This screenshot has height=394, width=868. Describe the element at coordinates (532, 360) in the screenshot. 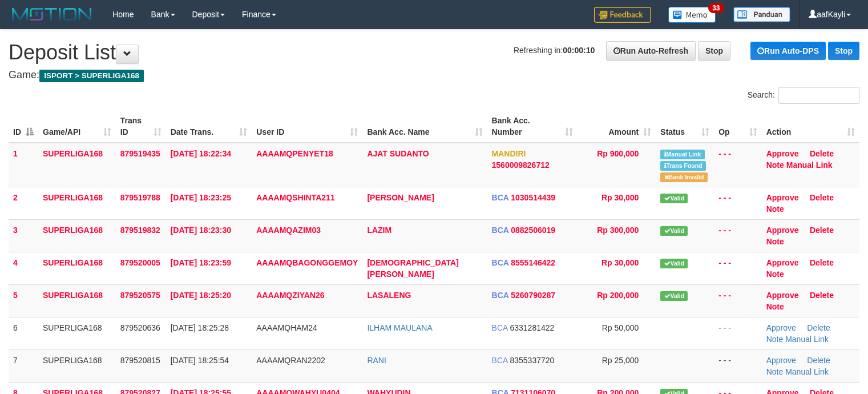

I see `span: Copy 8355337720 to clipboard` at that location.